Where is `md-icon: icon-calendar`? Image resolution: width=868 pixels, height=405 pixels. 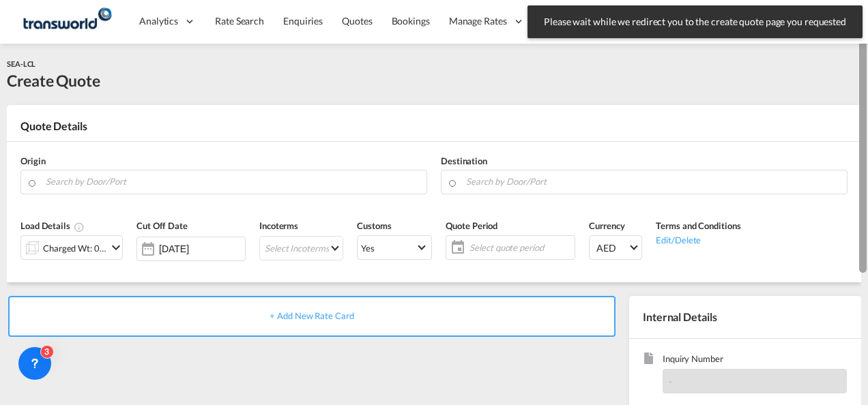
md-icon: icon-calendar is located at coordinates (454, 247).